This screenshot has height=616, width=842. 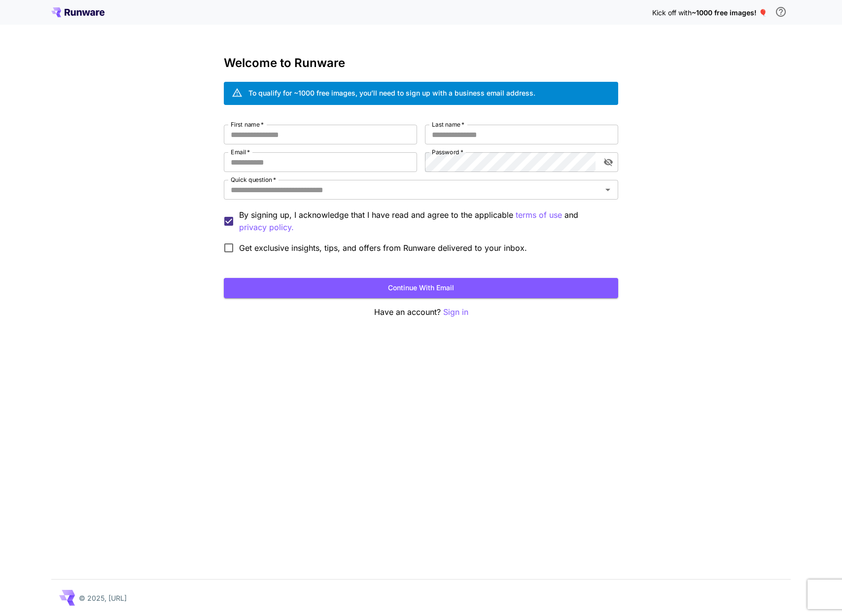 I want to click on p: By signing up, I acknowledge that I have read and agree to the applicable and, so click(x=425, y=221).